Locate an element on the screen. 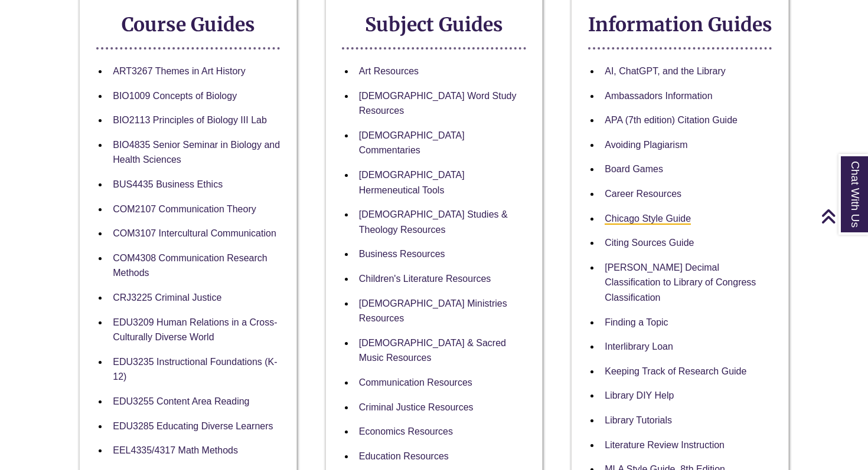 This screenshot has width=868, height=470. a: Career Resources is located at coordinates (643, 194).